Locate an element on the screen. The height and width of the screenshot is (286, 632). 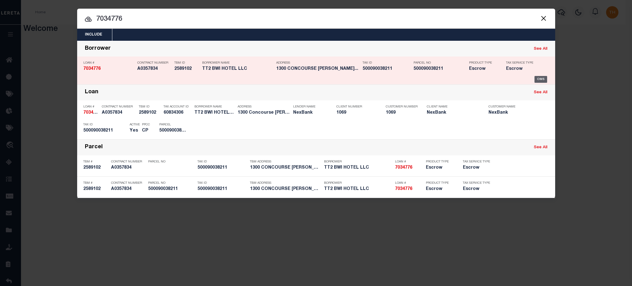
p: Active is located at coordinates (134, 125).